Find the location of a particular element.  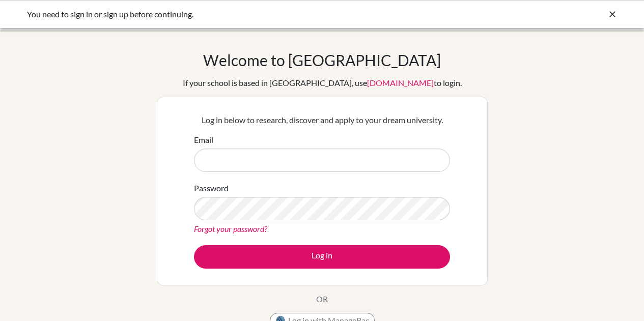

div: You need to sign in or sign up before continuing. is located at coordinates (246, 14).